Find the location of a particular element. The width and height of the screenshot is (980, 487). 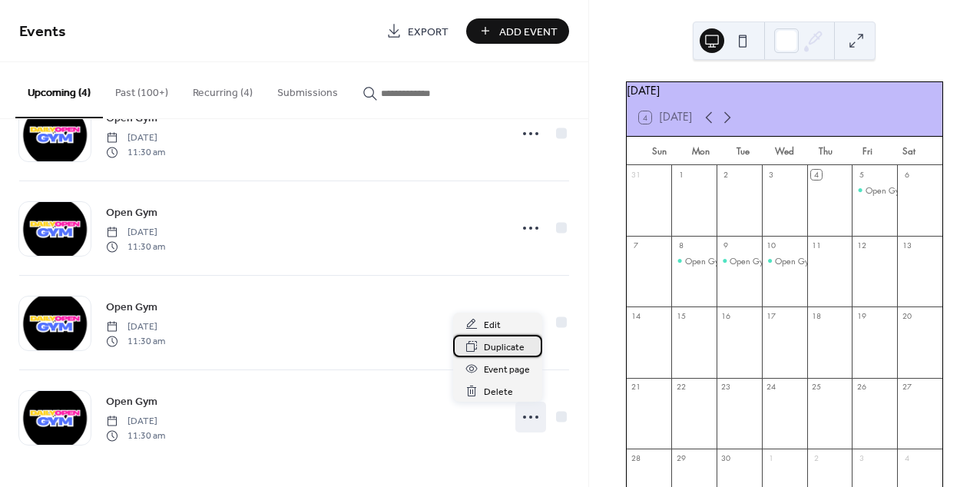

div: 26 is located at coordinates (862, 388).